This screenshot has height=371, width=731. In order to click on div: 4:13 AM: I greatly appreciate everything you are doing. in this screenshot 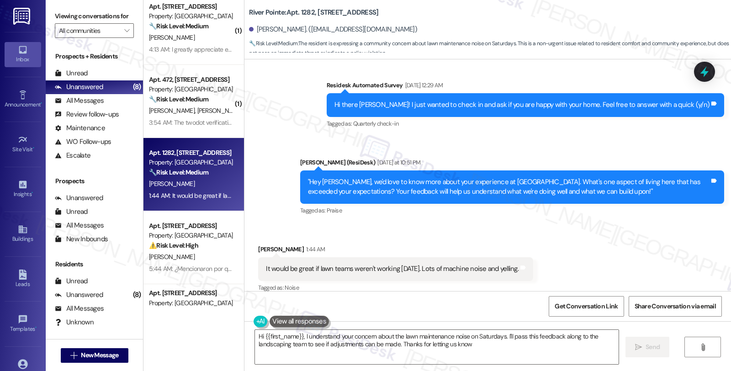, I will do `click(220, 49)`.